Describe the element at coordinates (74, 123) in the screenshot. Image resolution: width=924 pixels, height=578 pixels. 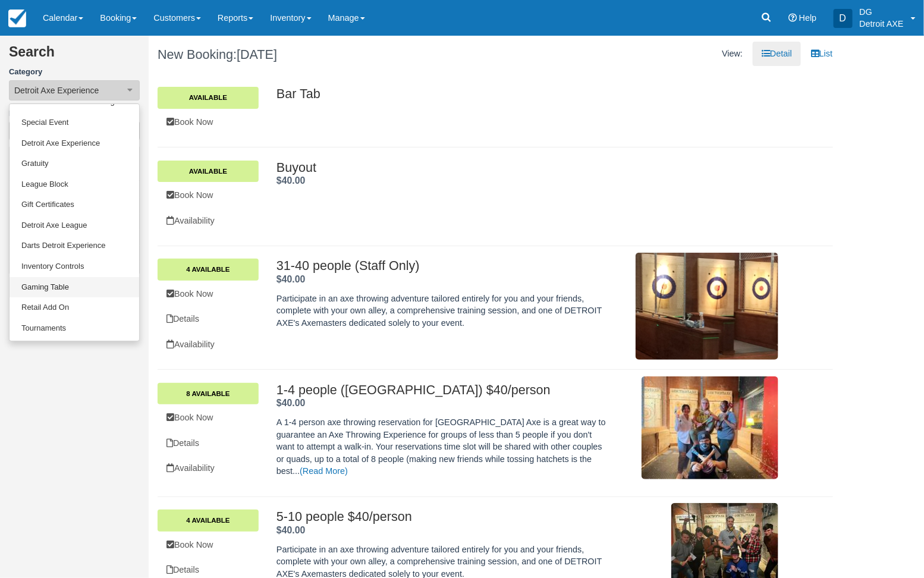
I see `a: Special Event` at that location.